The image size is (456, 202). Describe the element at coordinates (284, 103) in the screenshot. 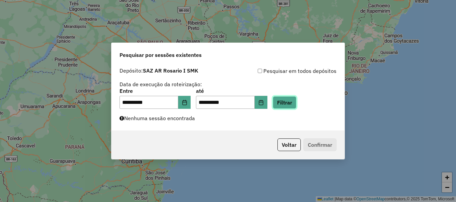

I see `button: Filtrar` at that location.